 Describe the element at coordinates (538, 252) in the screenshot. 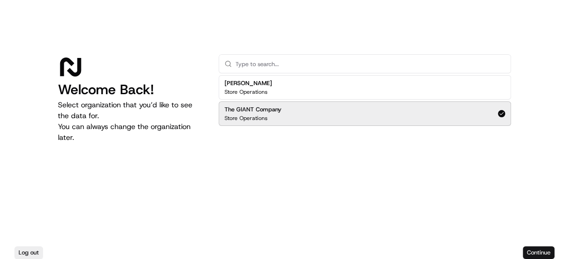

I see `button: Continue` at that location.